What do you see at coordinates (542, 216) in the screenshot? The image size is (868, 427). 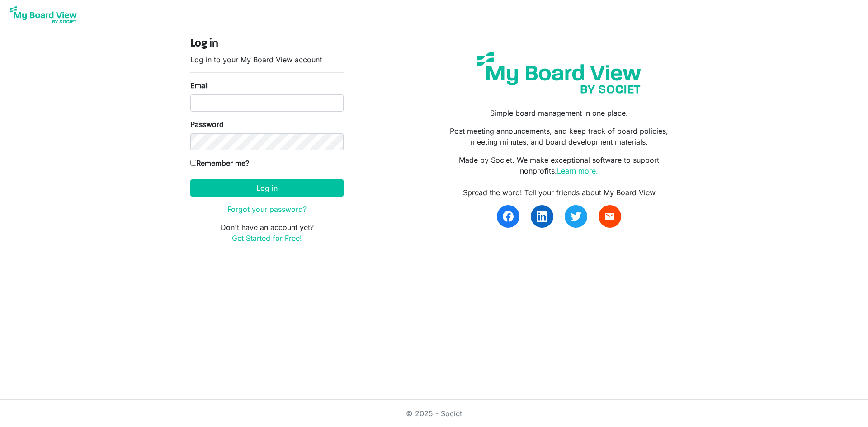 I see `img: linkedin.svg` at bounding box center [542, 216].